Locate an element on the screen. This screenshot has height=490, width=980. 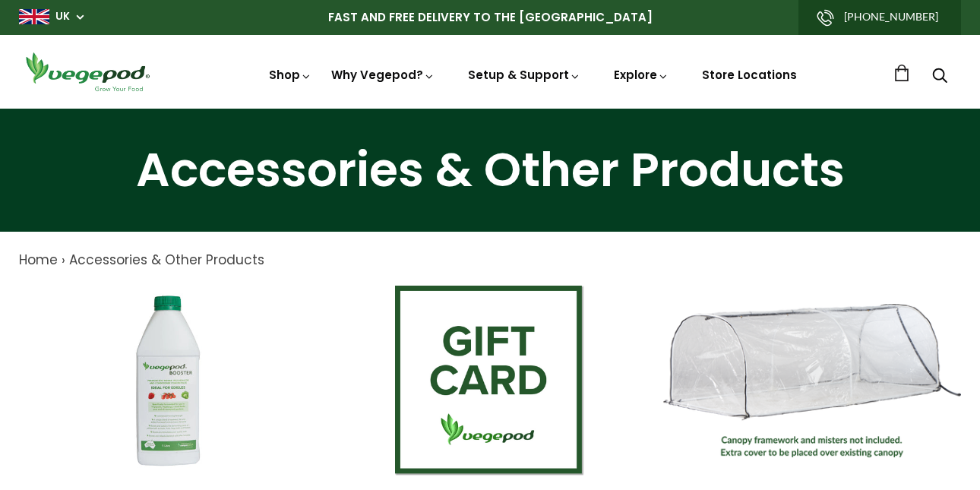
span: Accessories & Other Products is located at coordinates (166, 259).